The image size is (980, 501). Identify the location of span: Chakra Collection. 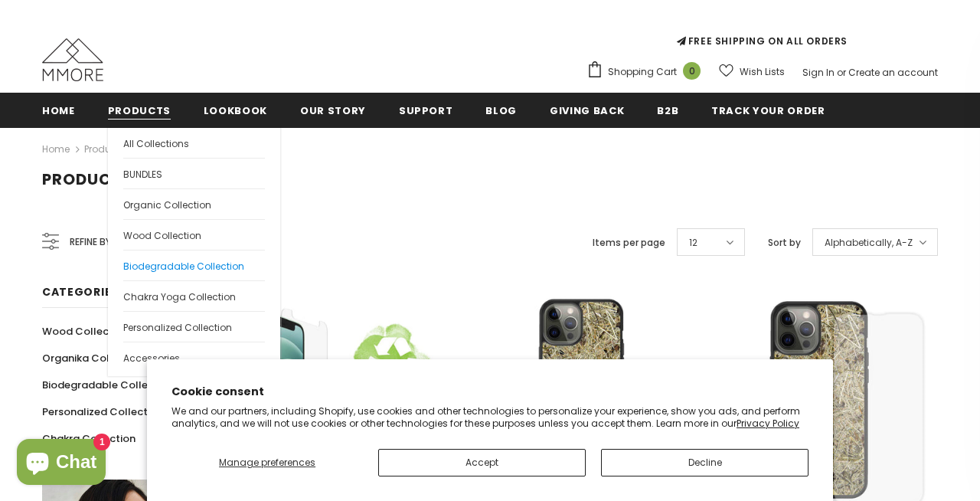
(89, 438).